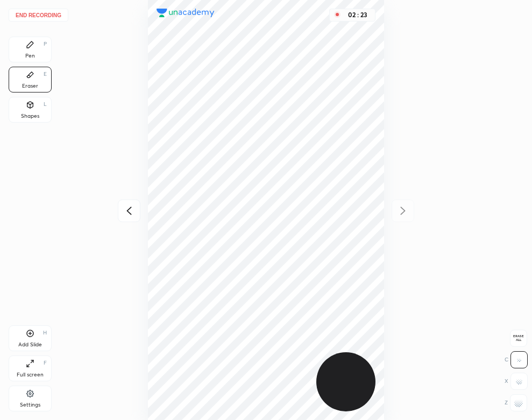 This screenshot has height=420, width=532. Describe the element at coordinates (516, 402) in the screenshot. I see `div: Z` at that location.